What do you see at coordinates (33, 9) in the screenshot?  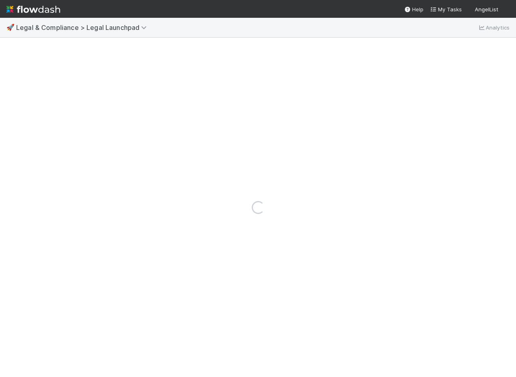 I see `img: logo-inverted-e16ddd16eac7371096b0.svg` at bounding box center [33, 9].